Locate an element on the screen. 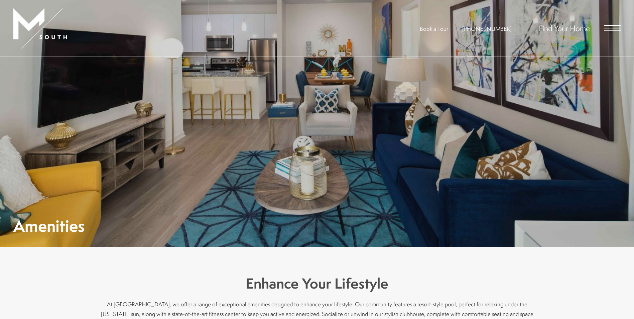 This screenshot has height=319, width=634. button: Open Menu is located at coordinates (612, 28).